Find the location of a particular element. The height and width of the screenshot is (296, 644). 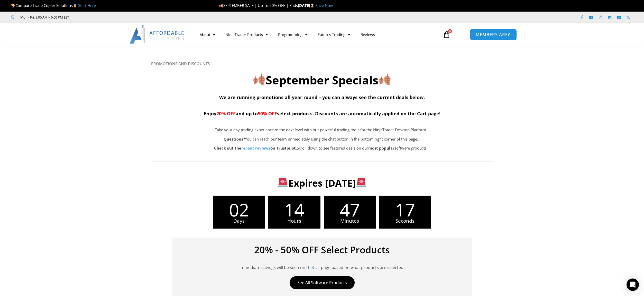

span: 14 is located at coordinates (294, 209).